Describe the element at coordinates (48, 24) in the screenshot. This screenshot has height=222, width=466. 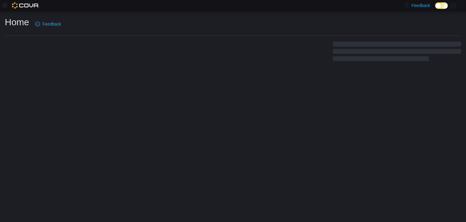
I see `a: Feedback` at that location.